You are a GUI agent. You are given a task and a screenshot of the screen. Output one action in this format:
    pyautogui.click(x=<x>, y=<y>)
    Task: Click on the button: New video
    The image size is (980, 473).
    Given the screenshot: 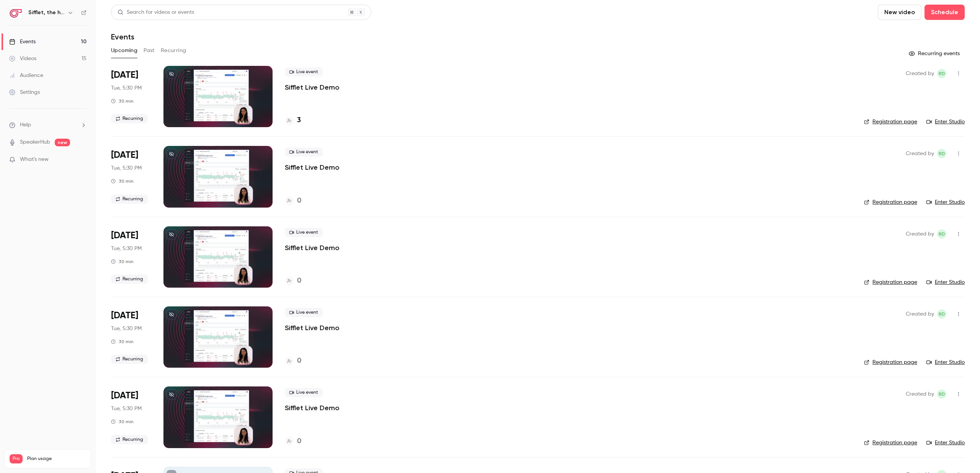 What is the action you would take?
    pyautogui.click(x=900, y=12)
    